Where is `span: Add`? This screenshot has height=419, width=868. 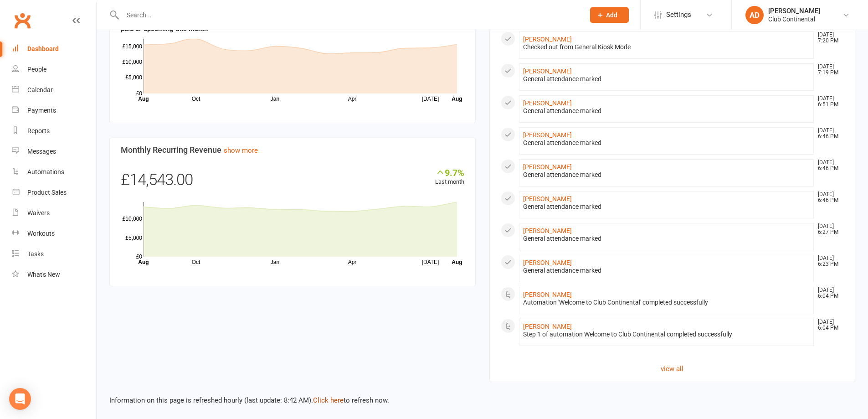
span: Add is located at coordinates (611, 15).